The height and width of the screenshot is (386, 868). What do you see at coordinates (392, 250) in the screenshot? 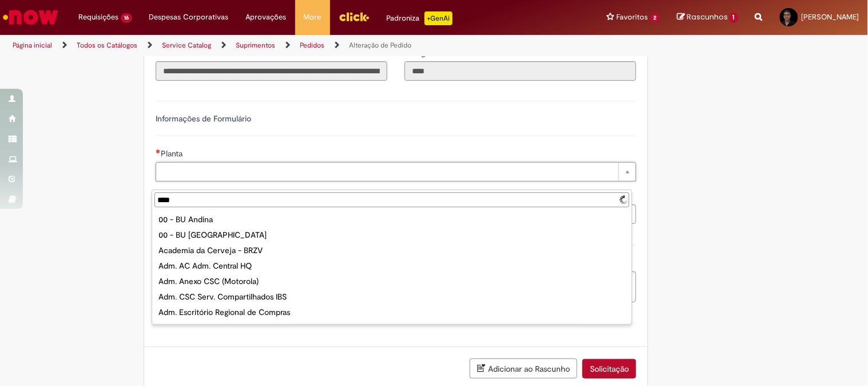
I see `div: Academia da Cerveja - BRZV` at bounding box center [392, 250].